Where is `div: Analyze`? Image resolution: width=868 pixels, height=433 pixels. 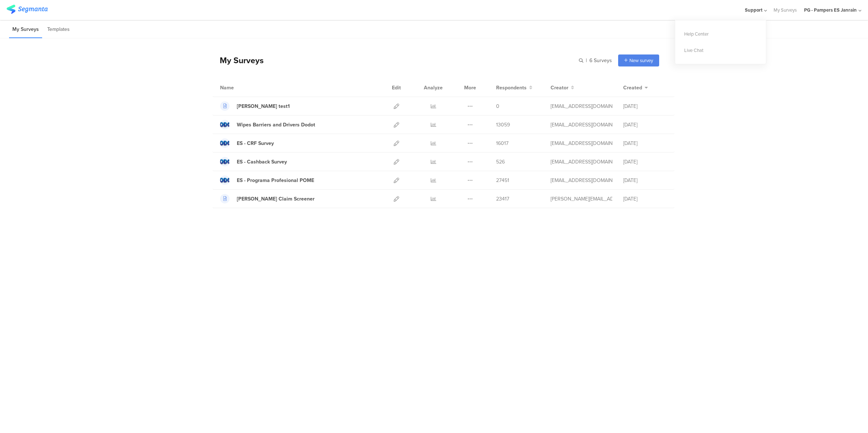
div: Analyze is located at coordinates (433, 88).